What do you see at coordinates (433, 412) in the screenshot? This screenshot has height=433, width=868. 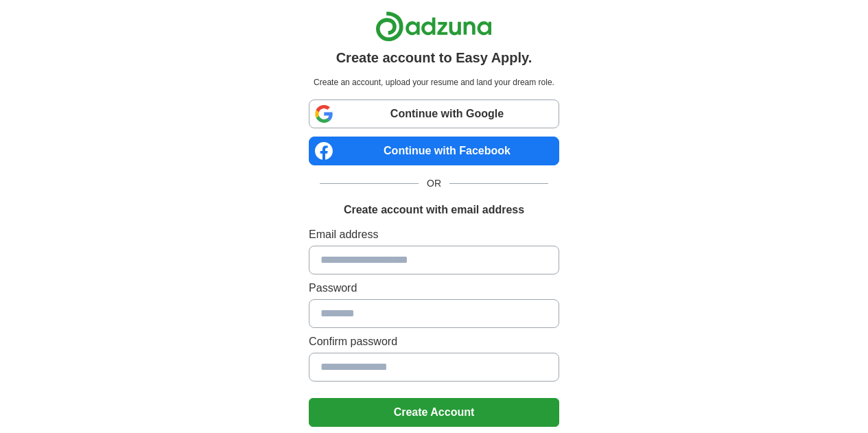 I see `button: Create Account` at bounding box center [433, 412].